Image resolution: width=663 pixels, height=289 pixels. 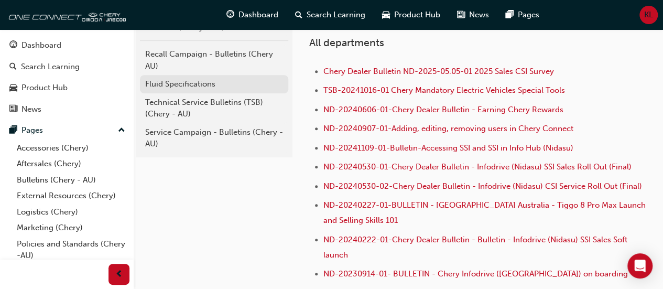 What do you see at coordinates (479, 15) in the screenshot?
I see `span: News` at bounding box center [479, 15].